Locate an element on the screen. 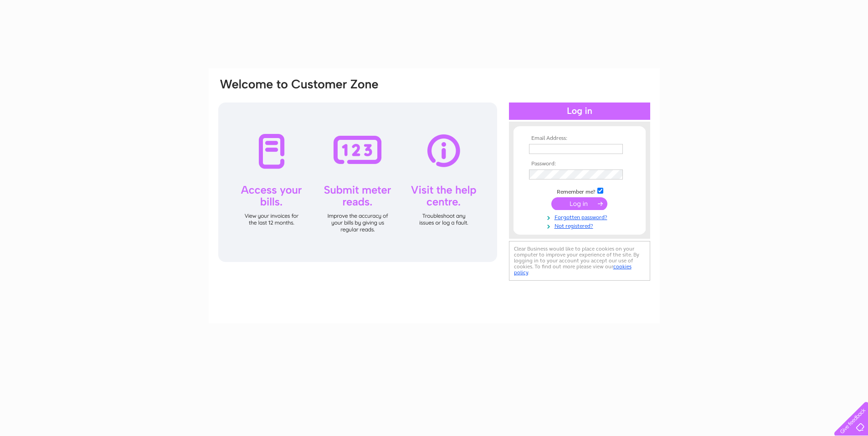 Image resolution: width=868 pixels, height=436 pixels. td: Remember me? is located at coordinates (580, 191).